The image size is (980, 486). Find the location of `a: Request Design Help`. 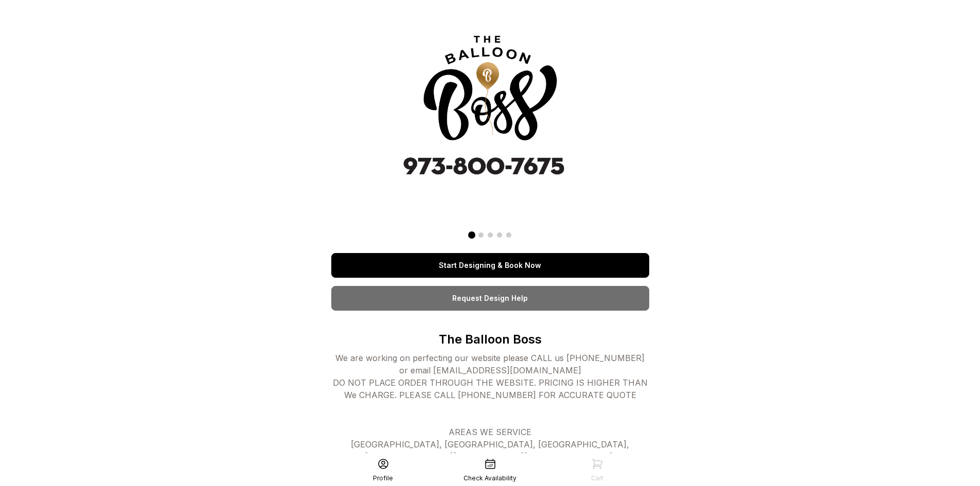

a: Request Design Help is located at coordinates (490, 299).